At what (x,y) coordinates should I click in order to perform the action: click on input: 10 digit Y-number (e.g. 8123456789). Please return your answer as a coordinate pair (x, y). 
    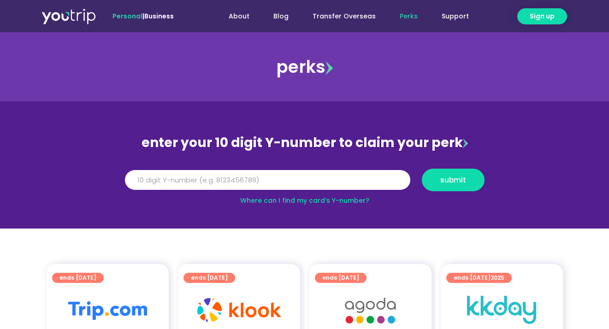
    Looking at the image, I should click on (267, 180).